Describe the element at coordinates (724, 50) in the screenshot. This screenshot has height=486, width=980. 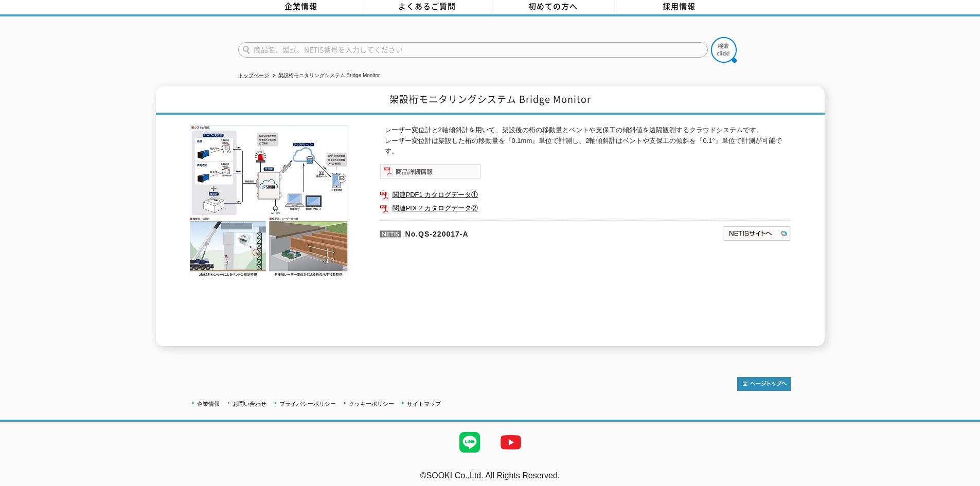
I see `img: btn_search.png` at that location.